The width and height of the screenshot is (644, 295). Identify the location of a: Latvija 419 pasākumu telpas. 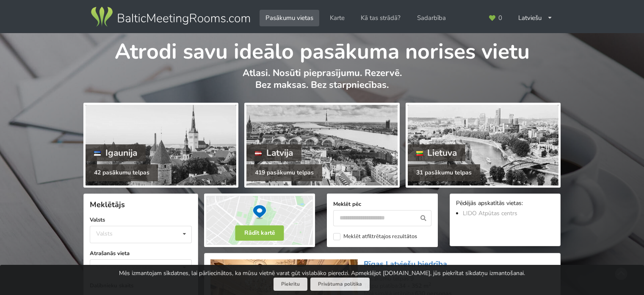
(322, 145).